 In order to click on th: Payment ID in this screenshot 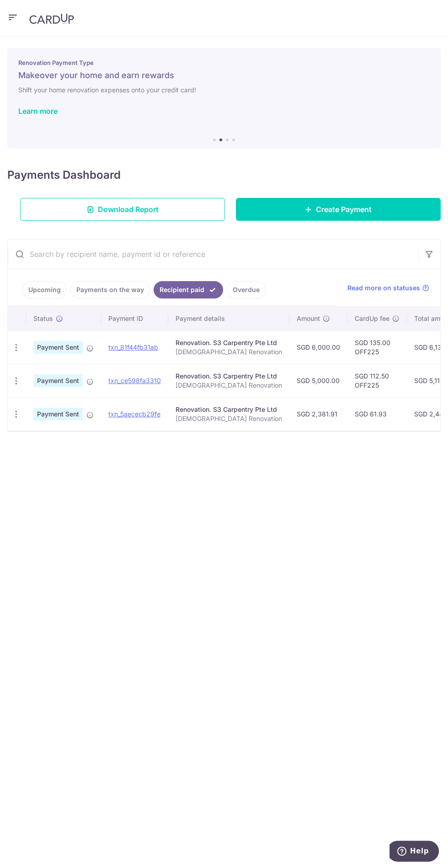, I will do `click(134, 319)`.